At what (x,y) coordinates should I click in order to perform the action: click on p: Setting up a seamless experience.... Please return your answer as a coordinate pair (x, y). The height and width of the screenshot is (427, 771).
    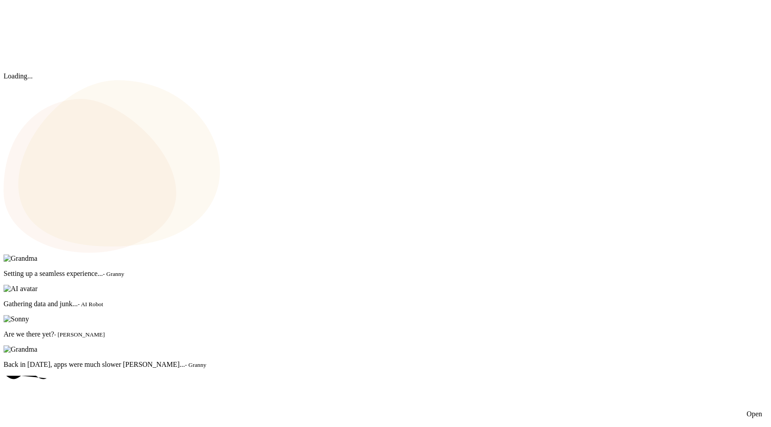
    Looking at the image, I should click on (385, 274).